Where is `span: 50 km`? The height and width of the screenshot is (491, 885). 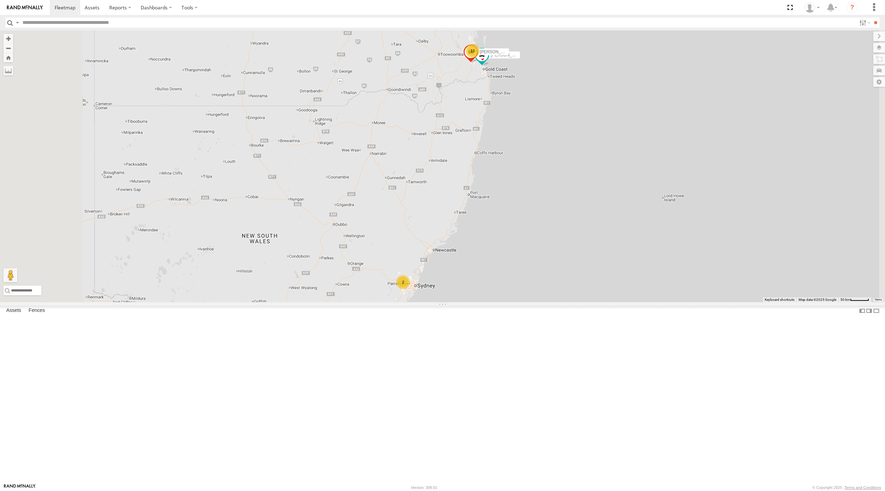
span: 50 km is located at coordinates (845, 299).